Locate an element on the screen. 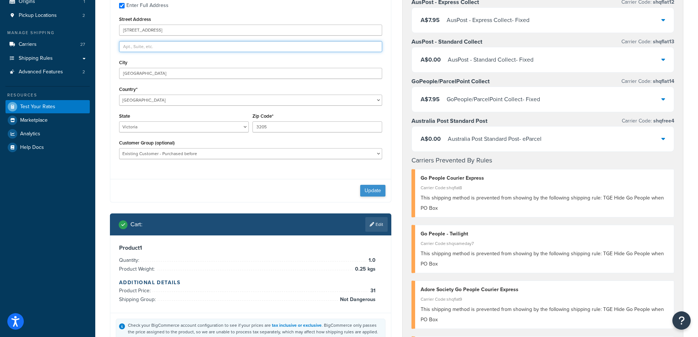  div: AusPost - Standard Collect - Fixed is located at coordinates (490, 60).